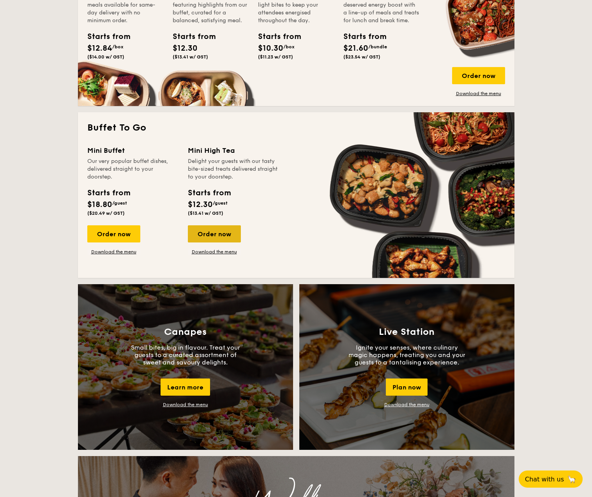 The height and width of the screenshot is (497, 592). What do you see at coordinates (185, 332) in the screenshot?
I see `h3: Canapes` at bounding box center [185, 332].